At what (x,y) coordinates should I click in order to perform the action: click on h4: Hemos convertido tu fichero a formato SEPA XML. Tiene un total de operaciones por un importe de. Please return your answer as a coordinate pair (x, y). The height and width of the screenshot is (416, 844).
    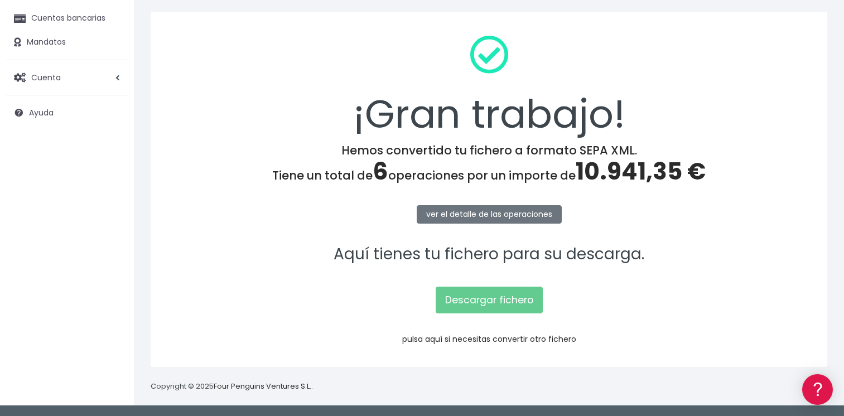
    Looking at the image, I should click on (489, 165).